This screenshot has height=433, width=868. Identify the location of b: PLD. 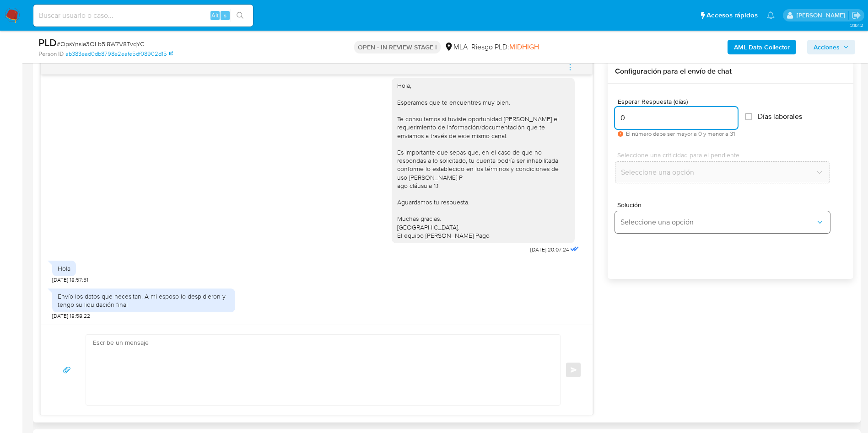
(48, 42).